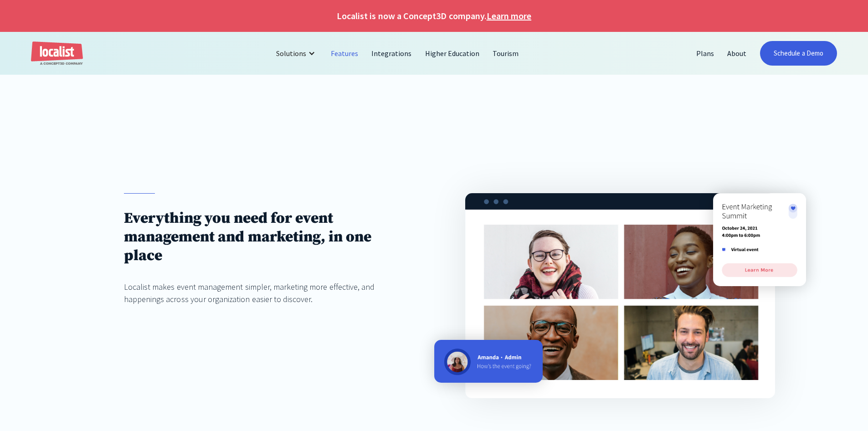  I want to click on a: Integrations, so click(391, 53).